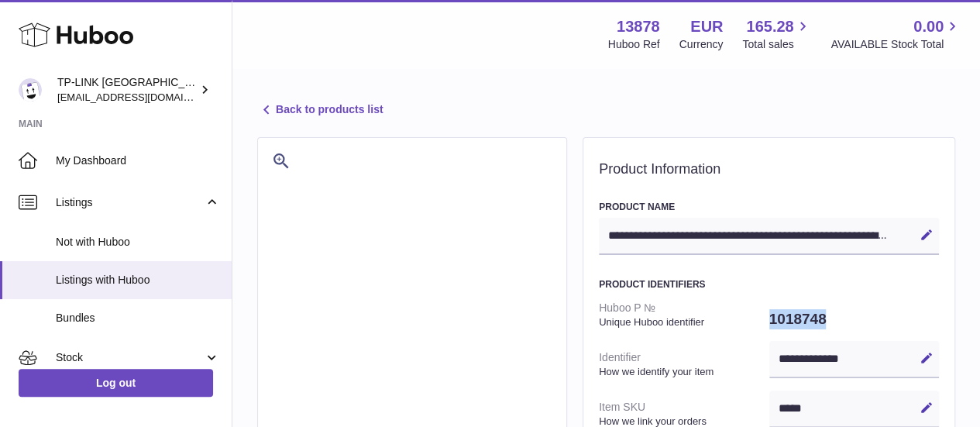 This screenshot has height=427, width=980. What do you see at coordinates (138, 280) in the screenshot?
I see `span: Listings with Huboo` at bounding box center [138, 280].